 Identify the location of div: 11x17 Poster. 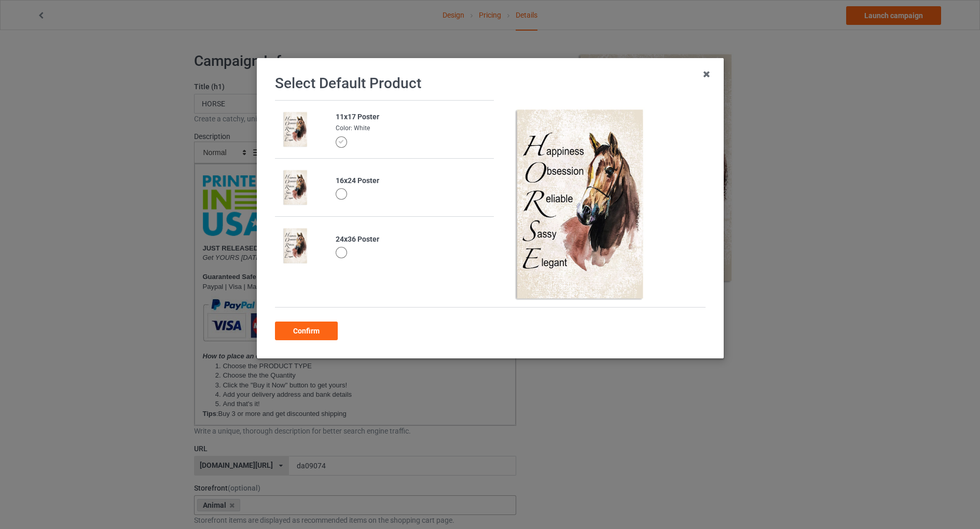
(412, 117).